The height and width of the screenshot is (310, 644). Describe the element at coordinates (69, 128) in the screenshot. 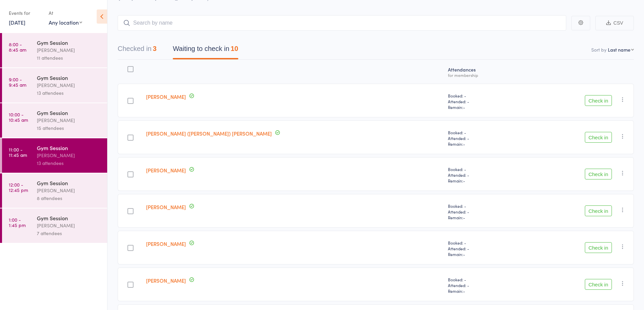

I see `div: 15 attendees` at that location.